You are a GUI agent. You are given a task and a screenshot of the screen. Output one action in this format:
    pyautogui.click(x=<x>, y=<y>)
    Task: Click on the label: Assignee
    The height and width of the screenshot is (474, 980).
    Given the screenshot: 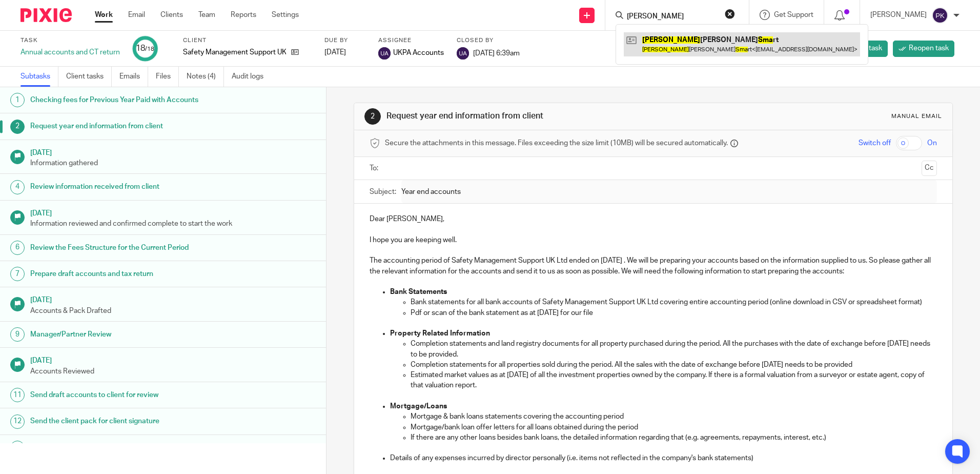 What is the action you would take?
    pyautogui.click(x=411, y=40)
    